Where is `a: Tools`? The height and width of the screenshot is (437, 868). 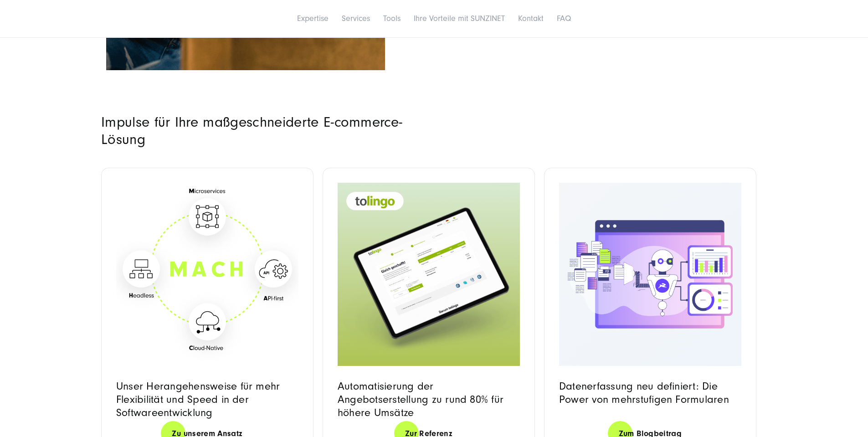 a: Tools is located at coordinates (392, 18).